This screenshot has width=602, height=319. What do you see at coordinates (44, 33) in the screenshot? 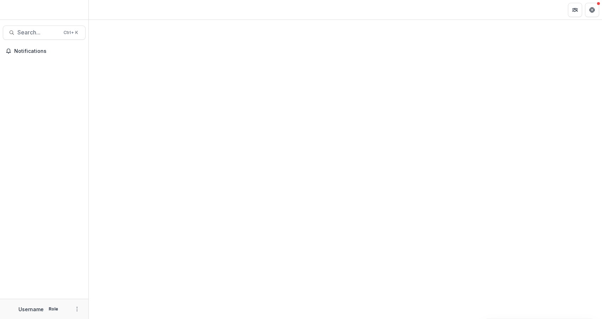
I see `button: Search...` at bounding box center [44, 33].